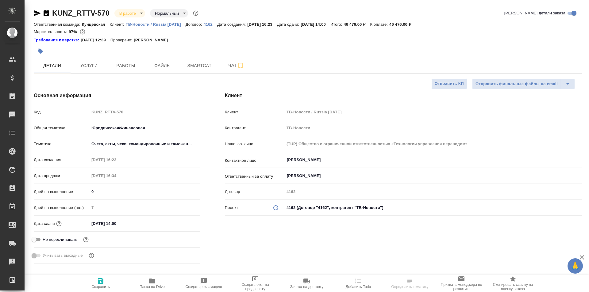  I want to click on span: Не пересчитывать, so click(60, 240).